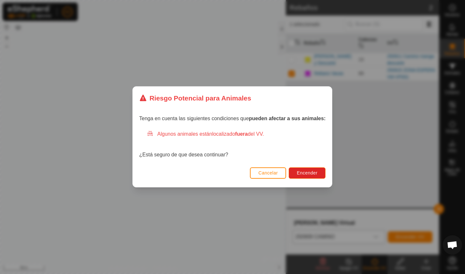  I want to click on span: Cancelar, so click(268, 173).